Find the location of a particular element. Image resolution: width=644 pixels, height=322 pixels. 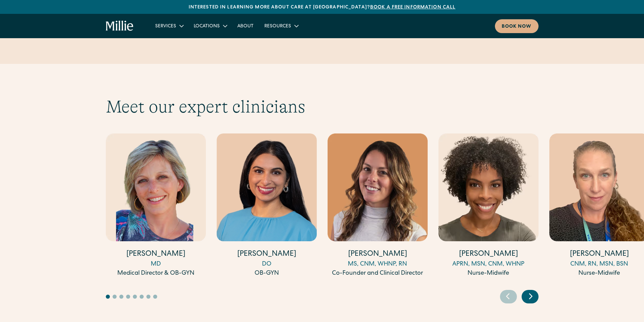

button: Go to slide 1 is located at coordinates (108, 296).